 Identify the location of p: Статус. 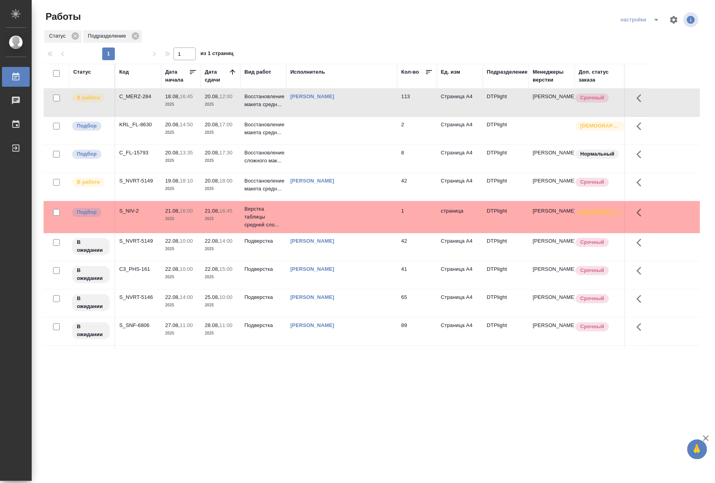
(59, 36).